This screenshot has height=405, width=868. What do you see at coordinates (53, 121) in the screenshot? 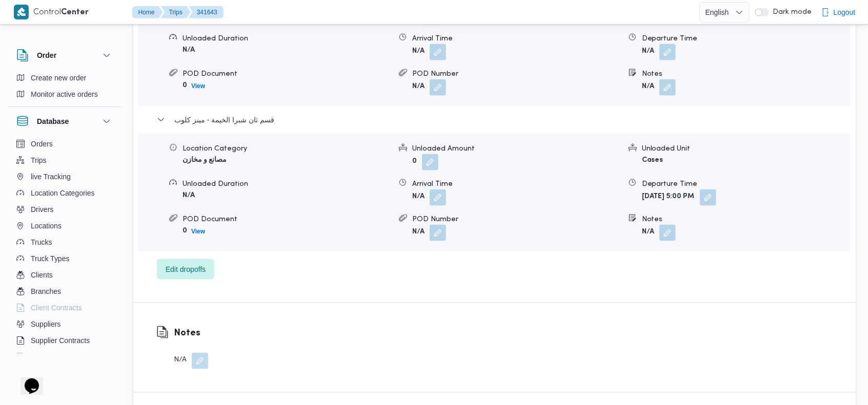
I see `h3: Database` at bounding box center [53, 121].